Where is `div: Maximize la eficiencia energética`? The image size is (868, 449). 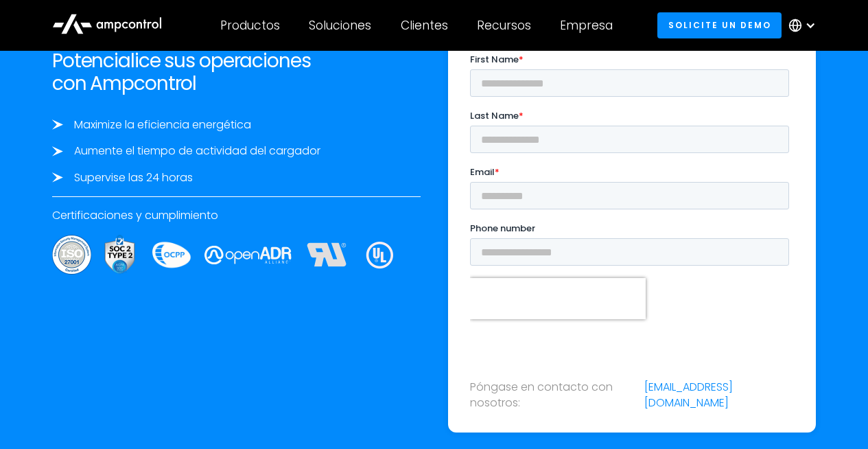
div: Maximize la eficiencia energética is located at coordinates (163, 125).